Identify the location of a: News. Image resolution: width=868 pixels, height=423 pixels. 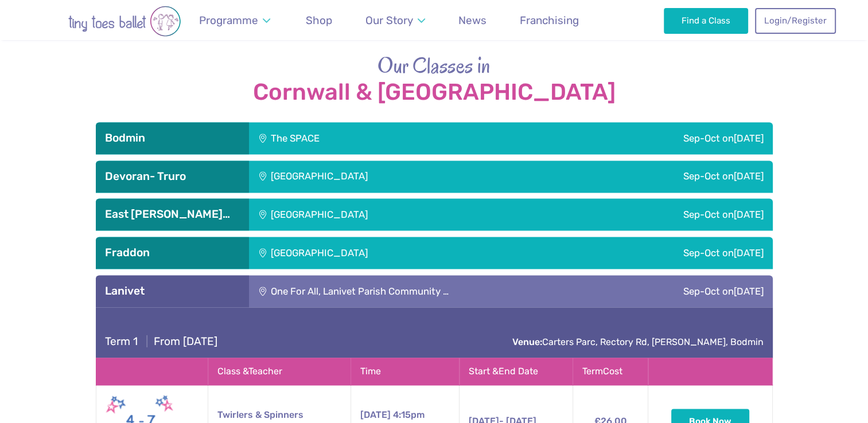
(472, 21).